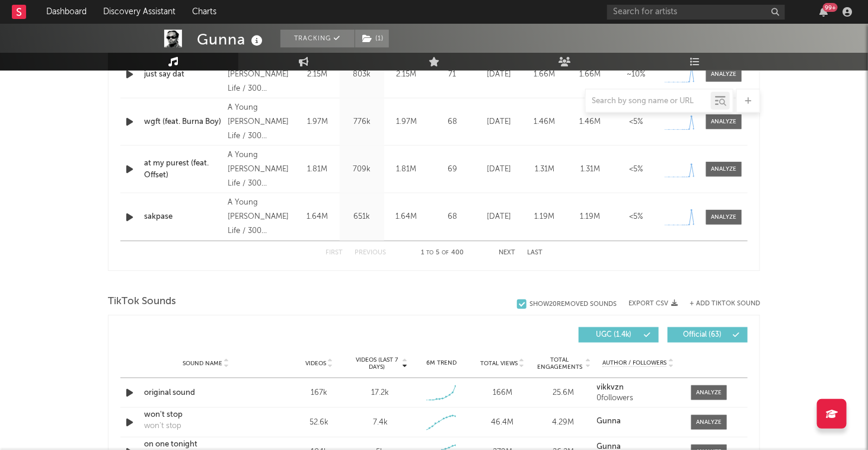 The image size is (868, 450). I want to click on div: wgft (feat. Burna Boy), so click(183, 122).